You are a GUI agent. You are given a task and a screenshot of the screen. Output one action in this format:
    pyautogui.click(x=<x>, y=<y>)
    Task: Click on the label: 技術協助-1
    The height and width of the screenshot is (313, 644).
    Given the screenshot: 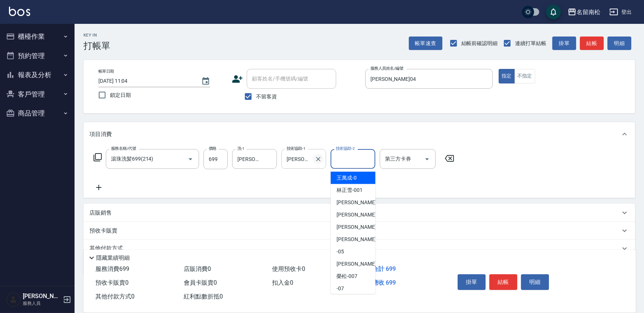 What is the action you would take?
    pyautogui.click(x=296, y=148)
    